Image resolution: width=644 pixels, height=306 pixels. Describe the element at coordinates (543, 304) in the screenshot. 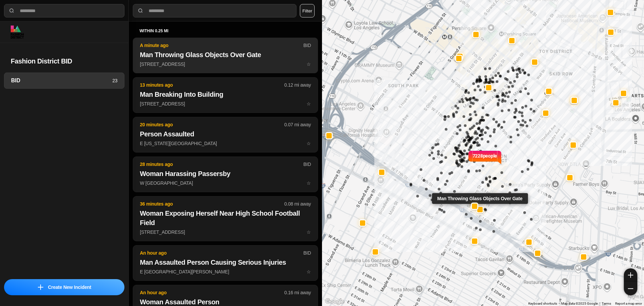

I see `button: Keyboard shortcuts` at that location.